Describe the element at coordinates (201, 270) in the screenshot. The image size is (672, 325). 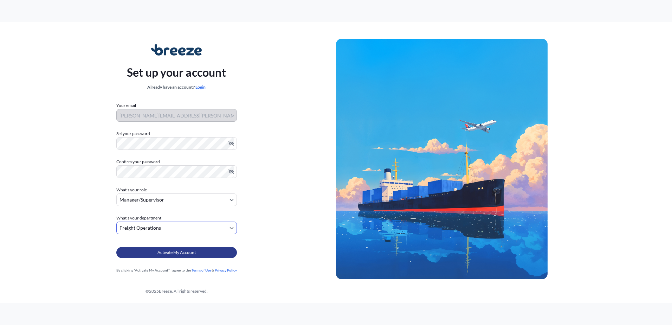
I see `a: Terms of Use` at that location.